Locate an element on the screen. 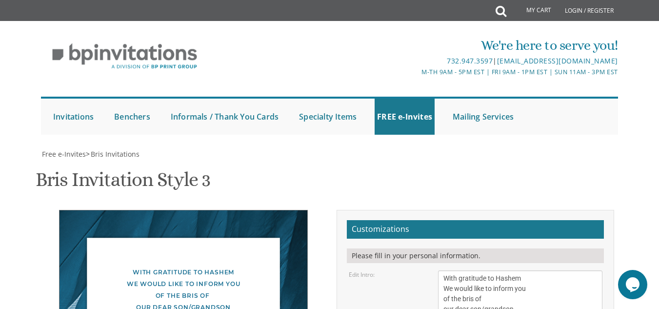  label: Edit Intro: is located at coordinates (361, 274).